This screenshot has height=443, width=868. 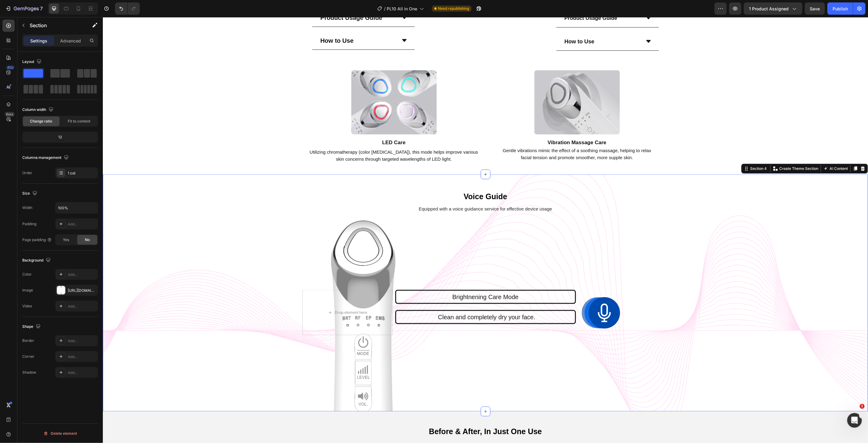 I want to click on span: 1, so click(x=862, y=406).